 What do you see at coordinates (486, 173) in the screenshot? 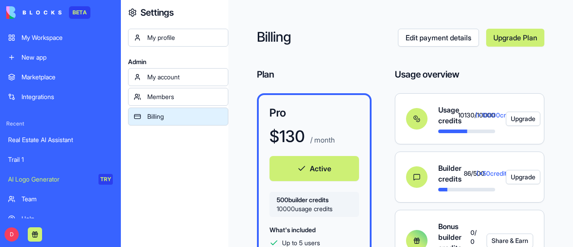
I see `span: (+ 50 credits)` at bounding box center [486, 173].